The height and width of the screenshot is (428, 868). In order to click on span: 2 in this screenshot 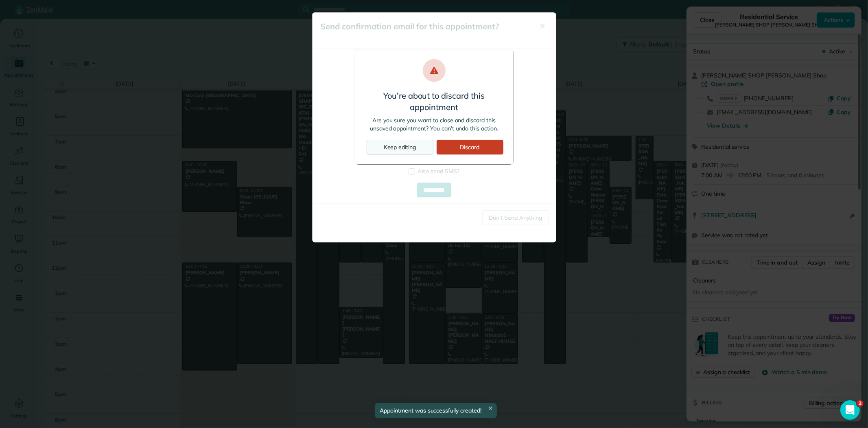, I will do `click(860, 403)`.